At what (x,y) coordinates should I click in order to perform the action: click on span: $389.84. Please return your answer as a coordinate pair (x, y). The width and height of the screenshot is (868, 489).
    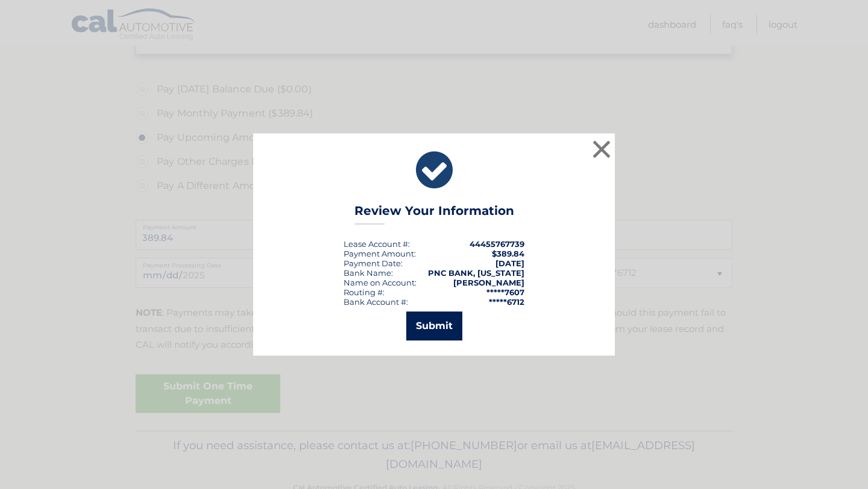
    Looking at the image, I should click on (508, 253).